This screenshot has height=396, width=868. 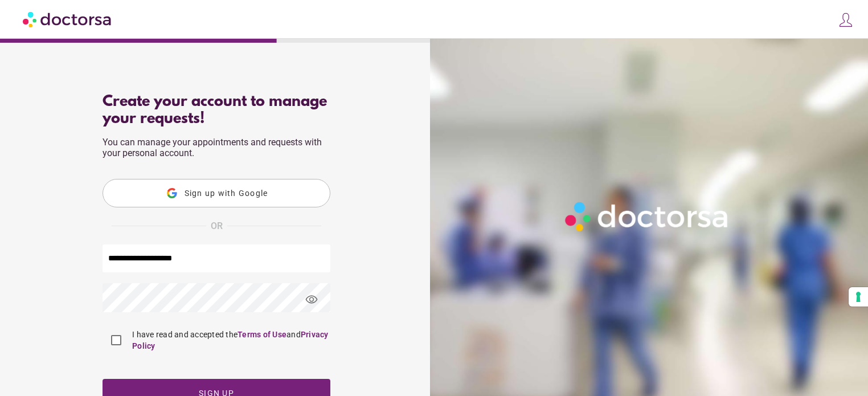 What do you see at coordinates (647, 217) in the screenshot?
I see `img: Logo-Doctorsa-trans-White-partial-flat.png` at bounding box center [647, 217].